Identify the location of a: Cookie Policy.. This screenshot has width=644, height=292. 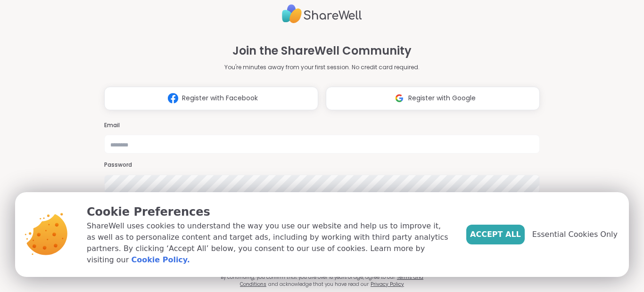
(160, 260).